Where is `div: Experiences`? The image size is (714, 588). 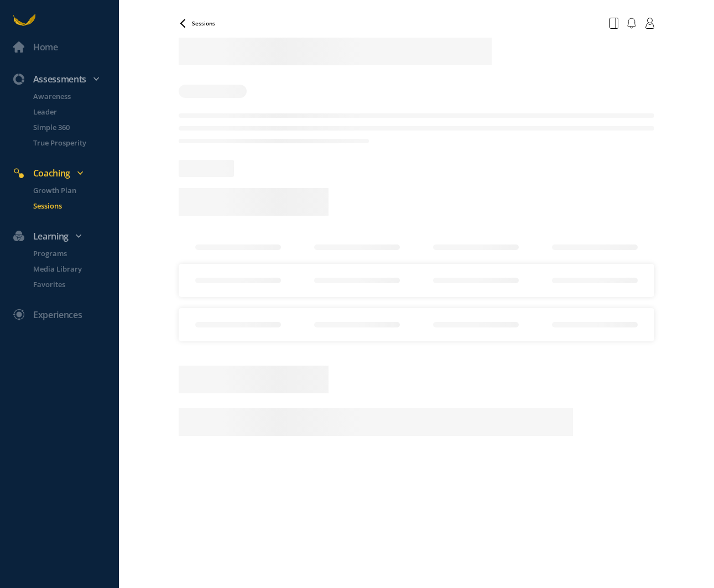
div: Experiences is located at coordinates (58, 314).